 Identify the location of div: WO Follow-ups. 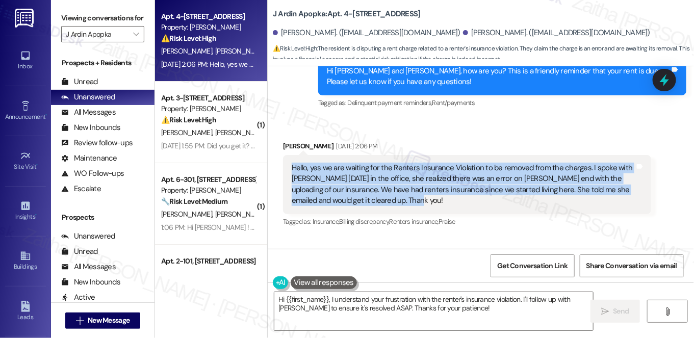
(92, 173).